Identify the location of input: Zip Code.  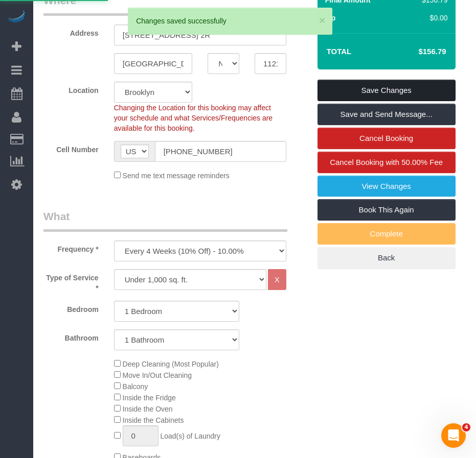
(270, 63).